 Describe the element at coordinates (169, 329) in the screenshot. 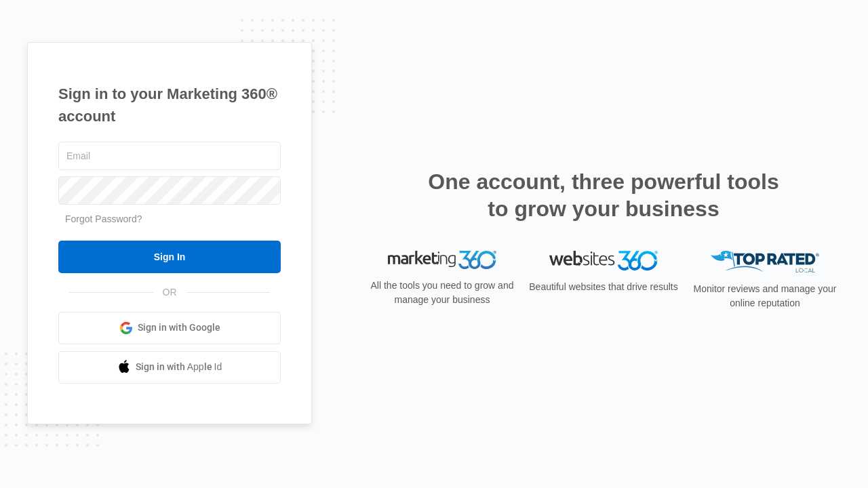

I see `a: Sign in with Google` at that location.